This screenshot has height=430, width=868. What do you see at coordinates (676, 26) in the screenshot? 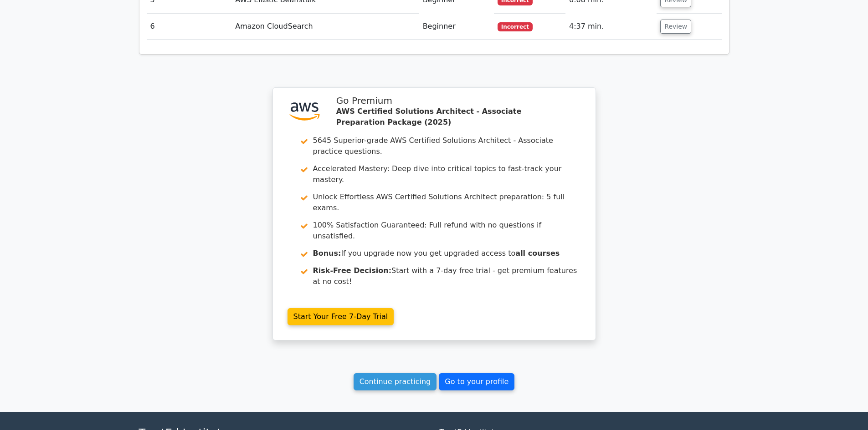
I see `button: Review` at bounding box center [676, 26].